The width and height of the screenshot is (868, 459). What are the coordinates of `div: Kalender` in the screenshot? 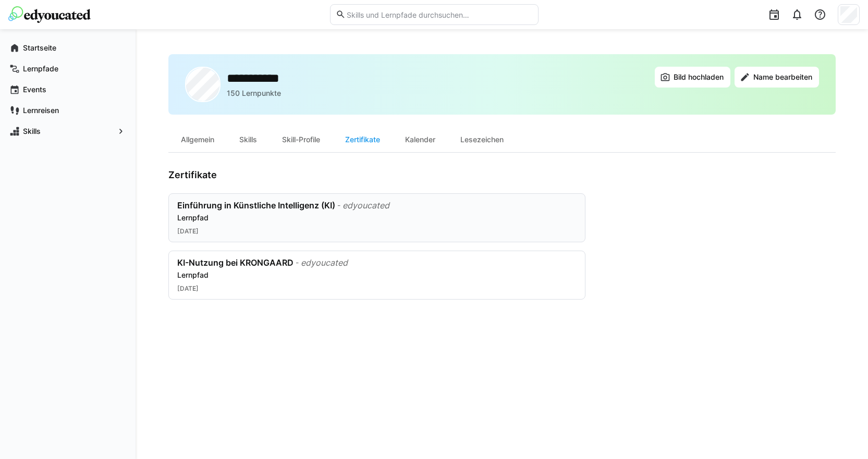 It's located at (420, 140).